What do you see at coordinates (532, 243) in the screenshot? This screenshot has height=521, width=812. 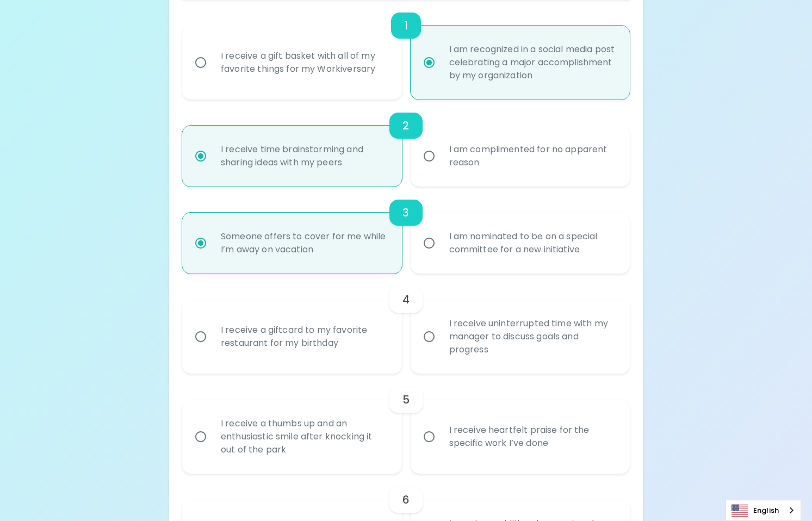 I see `div: I am nominated to be on a special committee for a new initiative` at bounding box center [532, 243].